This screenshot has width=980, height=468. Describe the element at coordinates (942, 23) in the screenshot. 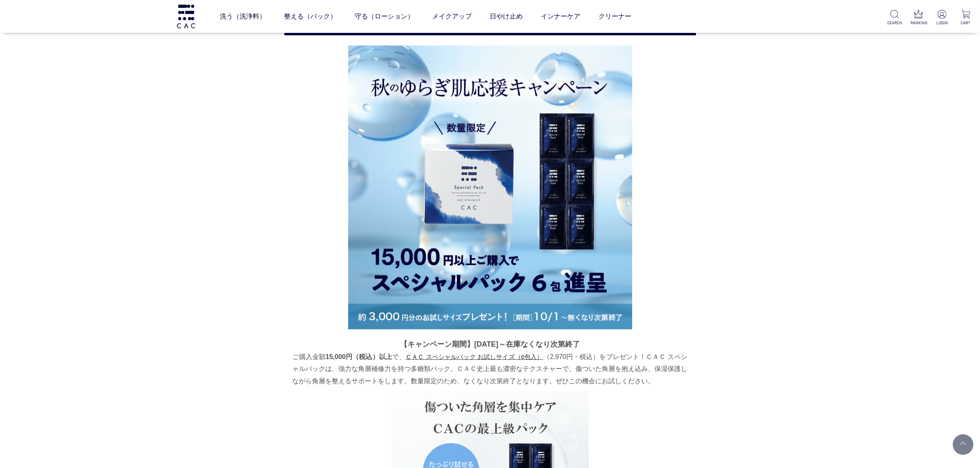

I see `p: LOGIN` at that location.